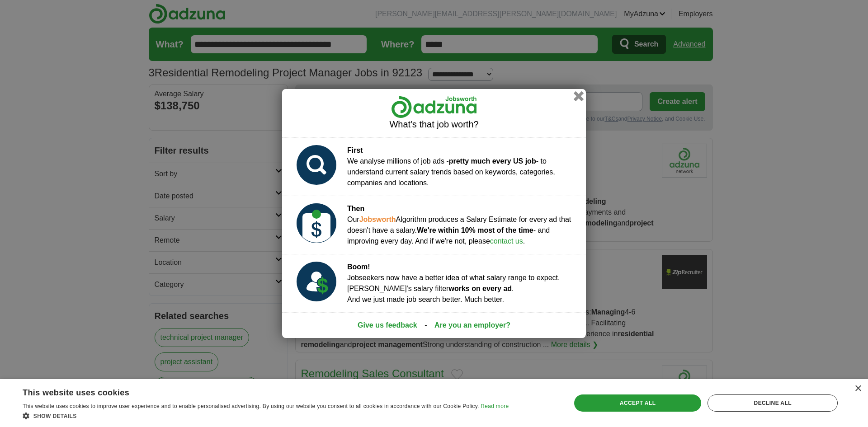  What do you see at coordinates (773, 403) in the screenshot?
I see `div: Decline all` at bounding box center [773, 403].